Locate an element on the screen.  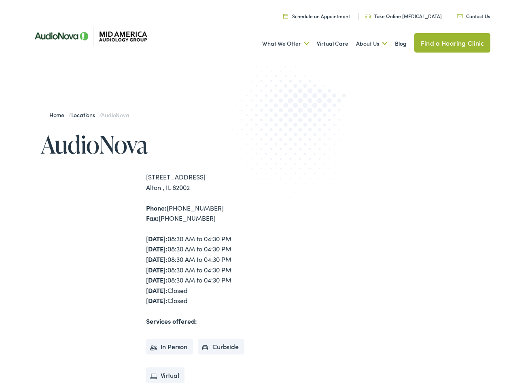
strong: Phone: is located at coordinates (156, 208).